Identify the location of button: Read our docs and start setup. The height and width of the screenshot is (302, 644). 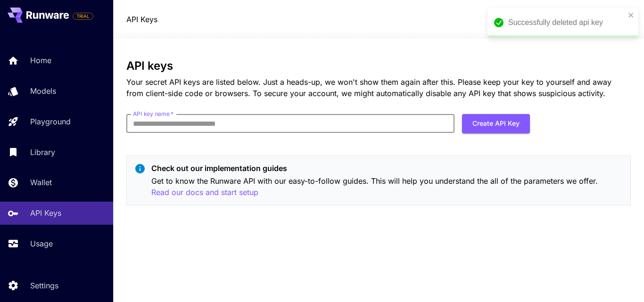
(205, 193).